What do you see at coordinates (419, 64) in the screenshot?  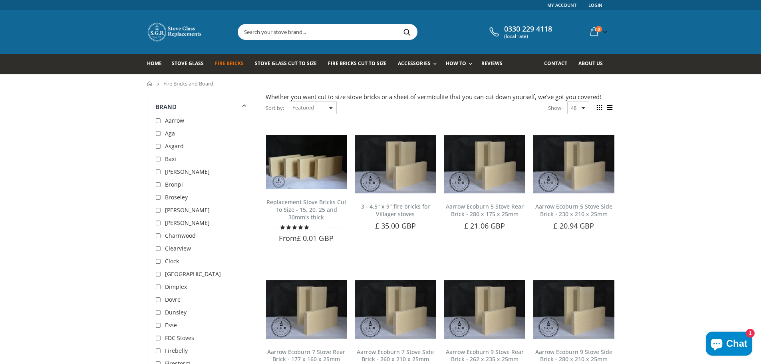 I see `a: Accessories` at bounding box center [419, 64].